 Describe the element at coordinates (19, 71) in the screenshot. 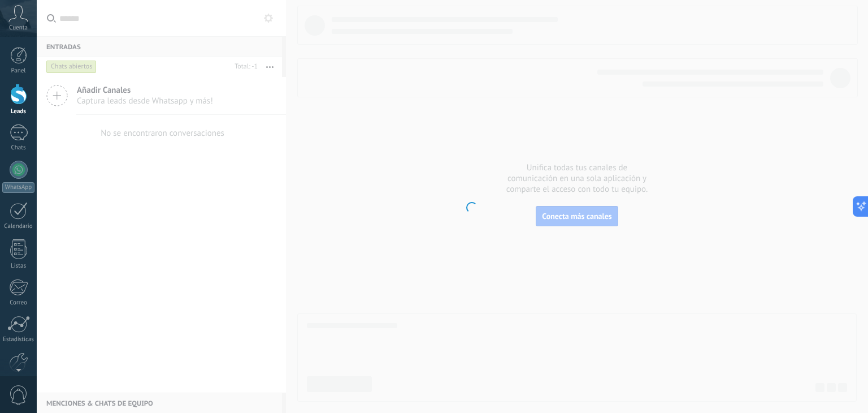

I see `div: Panel` at that location.